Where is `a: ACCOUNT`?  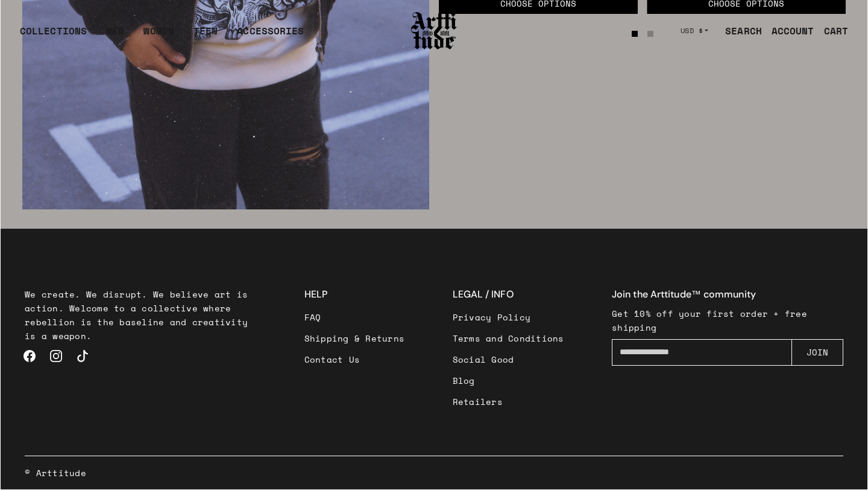 a: ACCOUNT is located at coordinates (788, 30).